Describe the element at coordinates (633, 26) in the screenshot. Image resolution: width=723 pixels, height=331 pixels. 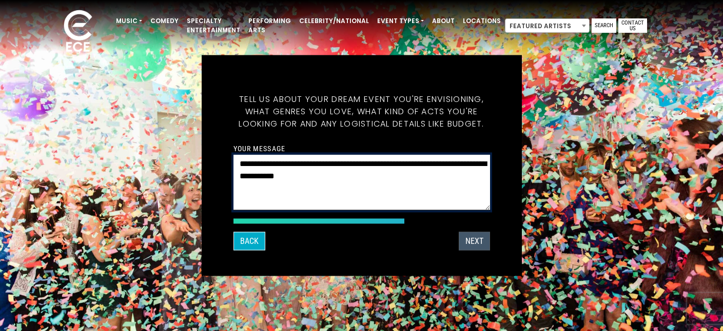
I see `a: Contact Us` at that location.